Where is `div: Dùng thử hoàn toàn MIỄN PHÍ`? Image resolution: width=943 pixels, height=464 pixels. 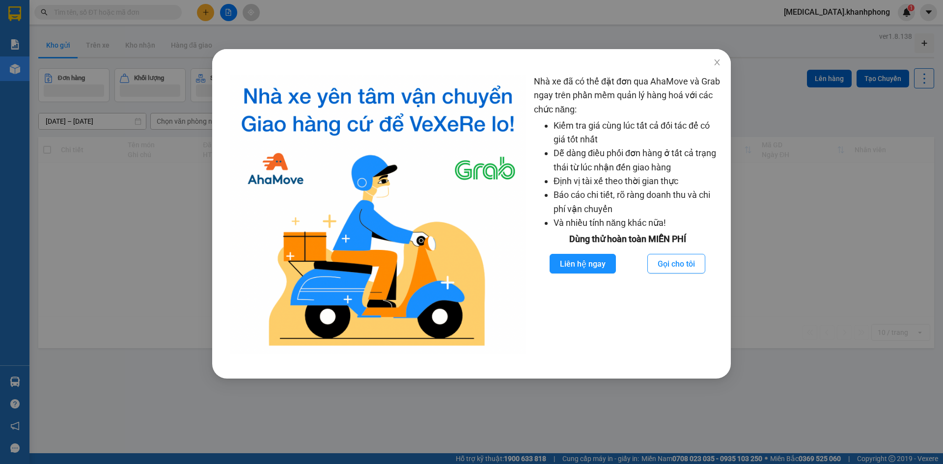
div: Dùng thử hoàn toàn MIỄN PHÍ is located at coordinates (627, 239).